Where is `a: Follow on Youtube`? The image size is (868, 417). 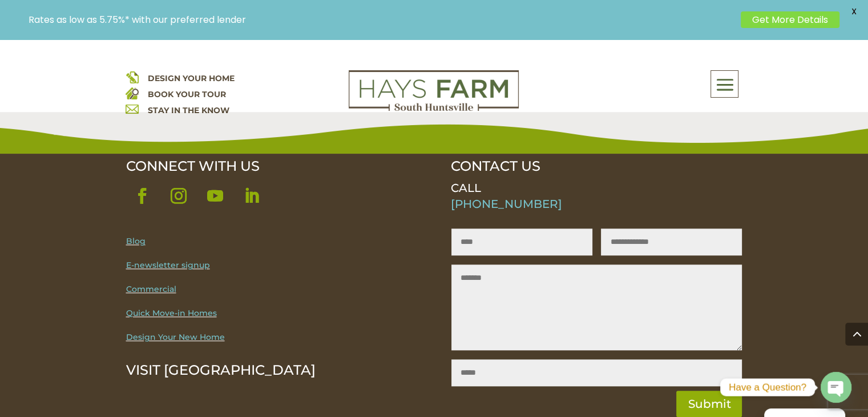 a: Follow on Youtube is located at coordinates (215, 196).